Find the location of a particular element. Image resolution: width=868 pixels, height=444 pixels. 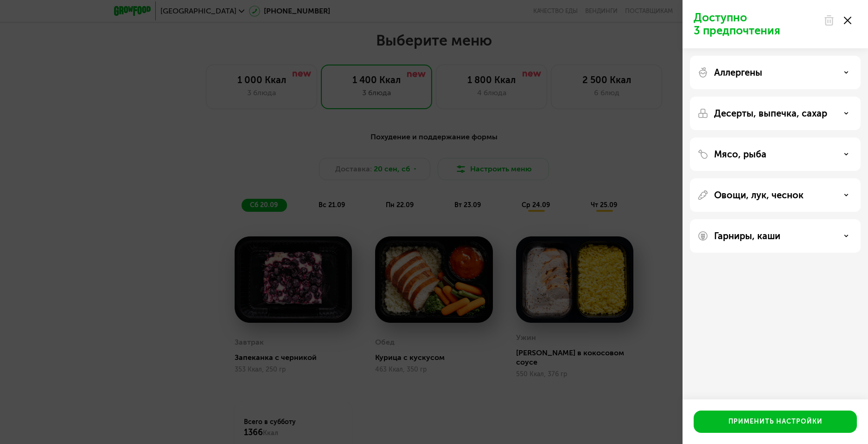

p: Овощи, лук, чеснок is located at coordinates (758, 195).